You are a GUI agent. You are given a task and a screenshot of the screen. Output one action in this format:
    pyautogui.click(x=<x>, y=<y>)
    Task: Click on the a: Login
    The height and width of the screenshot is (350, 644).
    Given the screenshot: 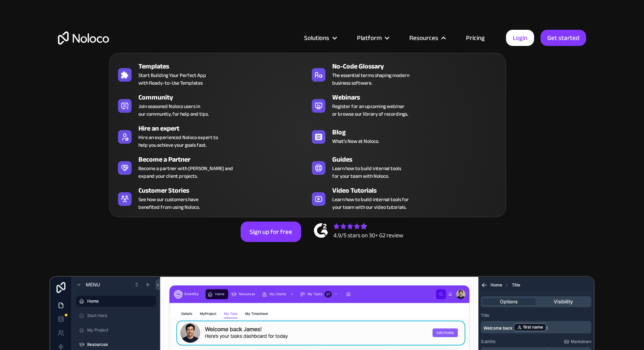 What is the action you would take?
    pyautogui.click(x=520, y=38)
    